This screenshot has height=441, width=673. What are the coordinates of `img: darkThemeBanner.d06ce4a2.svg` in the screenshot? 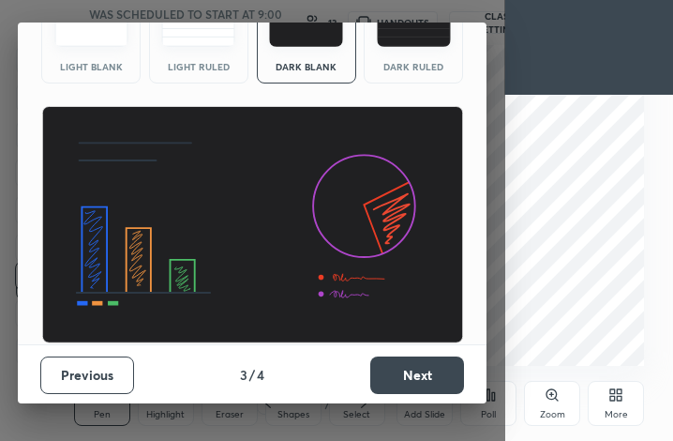 It's located at (252, 225).